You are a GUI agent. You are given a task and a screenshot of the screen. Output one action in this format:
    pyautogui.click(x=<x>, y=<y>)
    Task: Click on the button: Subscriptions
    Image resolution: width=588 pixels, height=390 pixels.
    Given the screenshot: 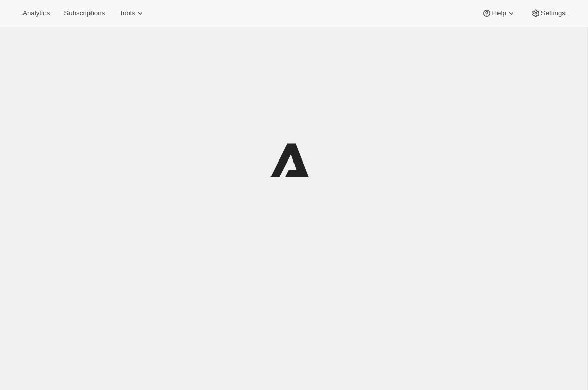 What is the action you would take?
    pyautogui.click(x=85, y=13)
    